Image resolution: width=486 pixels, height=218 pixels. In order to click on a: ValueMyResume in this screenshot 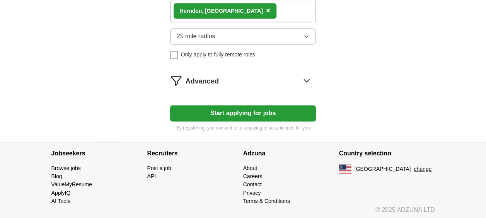, I will do `click(72, 184)`.